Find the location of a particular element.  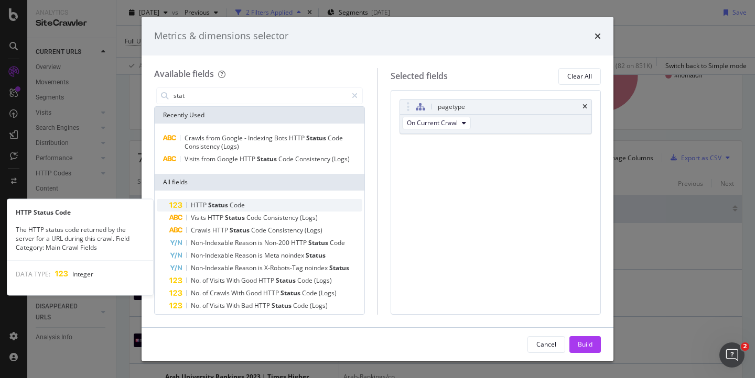

input: Search by field name is located at coordinates (259, 96).